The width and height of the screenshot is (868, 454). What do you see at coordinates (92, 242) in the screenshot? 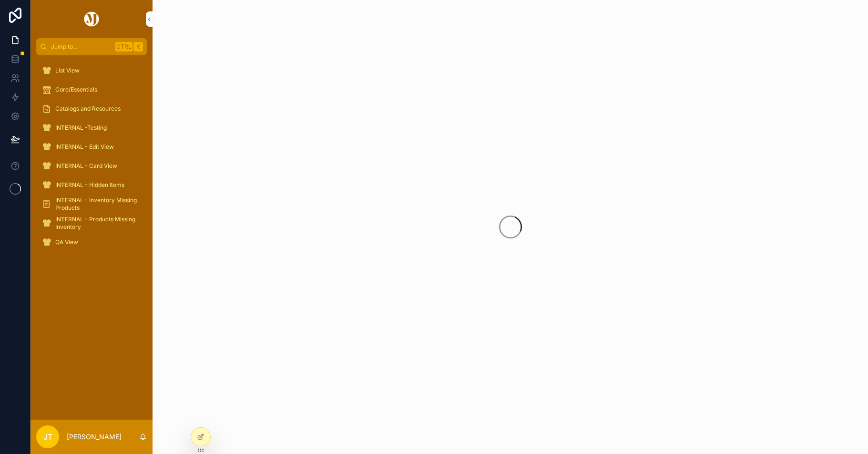
I see `a: QA View` at bounding box center [92, 242].